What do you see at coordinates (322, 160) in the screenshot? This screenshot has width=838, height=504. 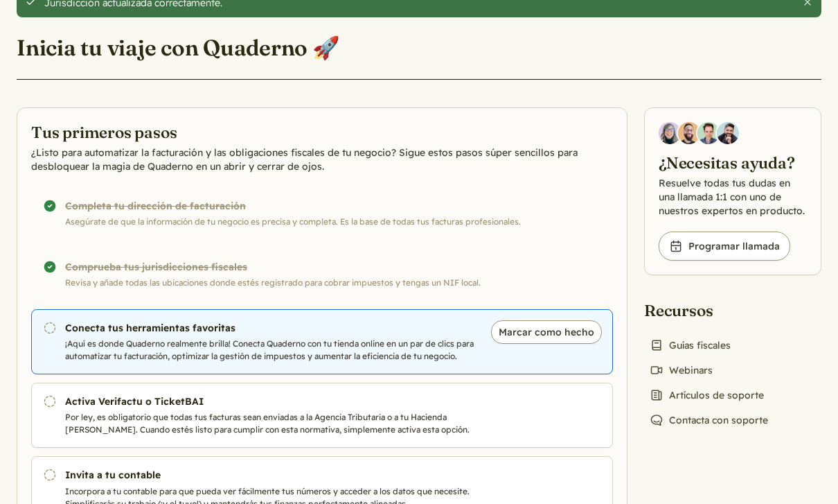 I see `p: ¿Listo para automatizar la facturación y las obligaciones fiscales de tu negocio? Sigue estos pas...` at bounding box center [322, 160].